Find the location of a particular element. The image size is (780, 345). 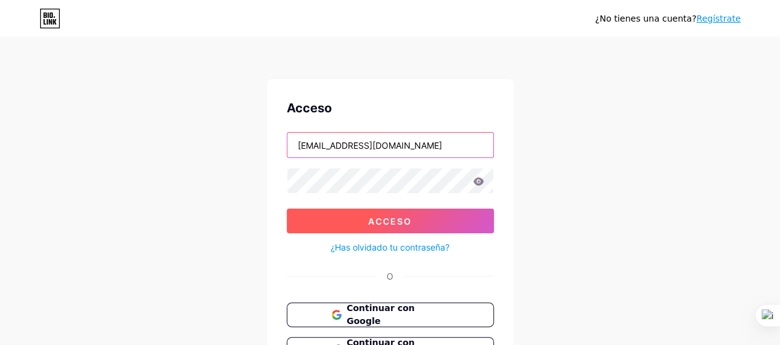

font: O is located at coordinates (390, 275).